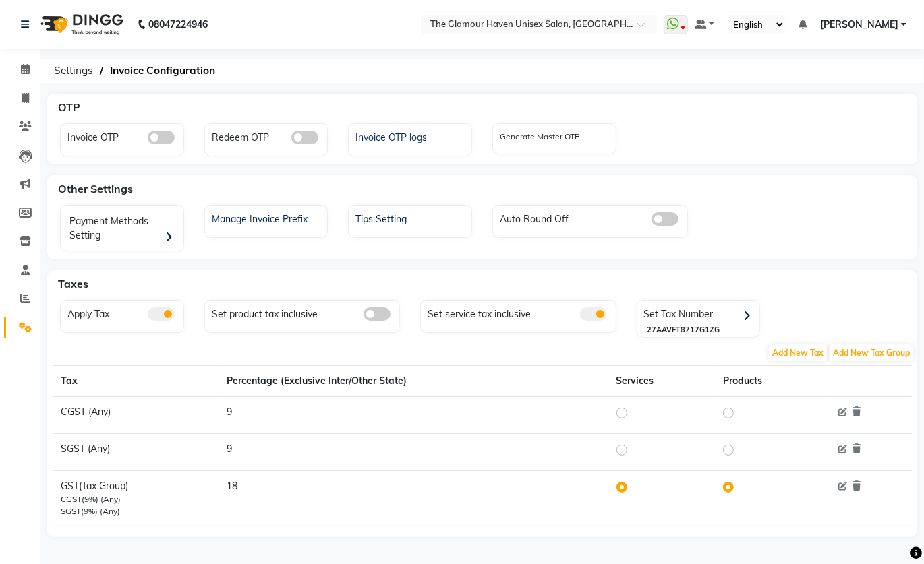 Image resolution: width=924 pixels, height=564 pixels. What do you see at coordinates (411, 136) in the screenshot?
I see `div: Invoice OTP logs` at bounding box center [411, 136].